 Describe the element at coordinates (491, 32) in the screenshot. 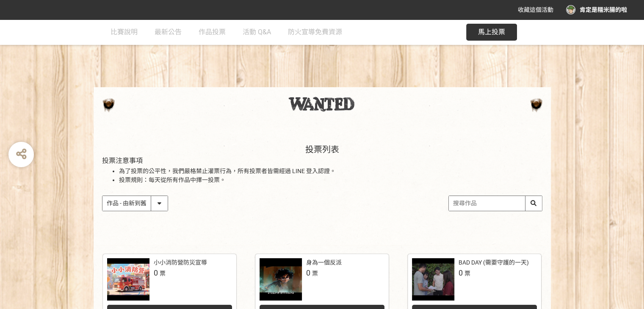

I see `span: 馬上投票` at that location.